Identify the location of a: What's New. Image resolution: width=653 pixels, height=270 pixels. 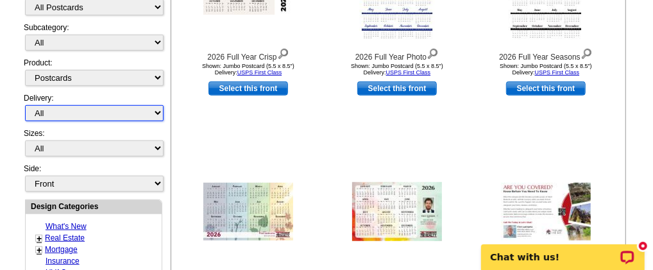
(66, 227).